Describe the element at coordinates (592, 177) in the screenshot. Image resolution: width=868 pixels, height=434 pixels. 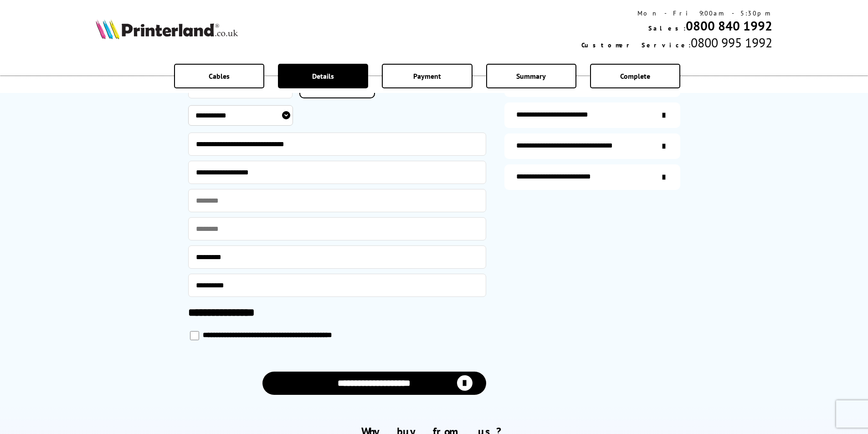
I see `a: secure-website` at that location.